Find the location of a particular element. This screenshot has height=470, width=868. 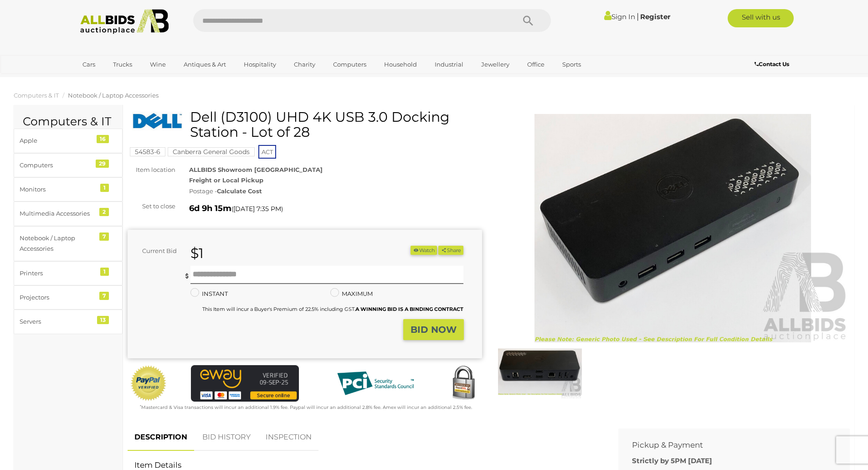

button: Share is located at coordinates (451, 250).